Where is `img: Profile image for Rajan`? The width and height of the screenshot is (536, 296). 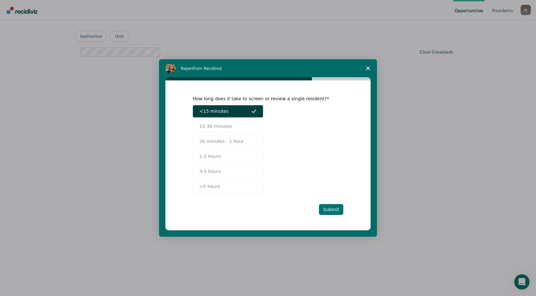
img: Profile image for Rajan is located at coordinates (170, 68).